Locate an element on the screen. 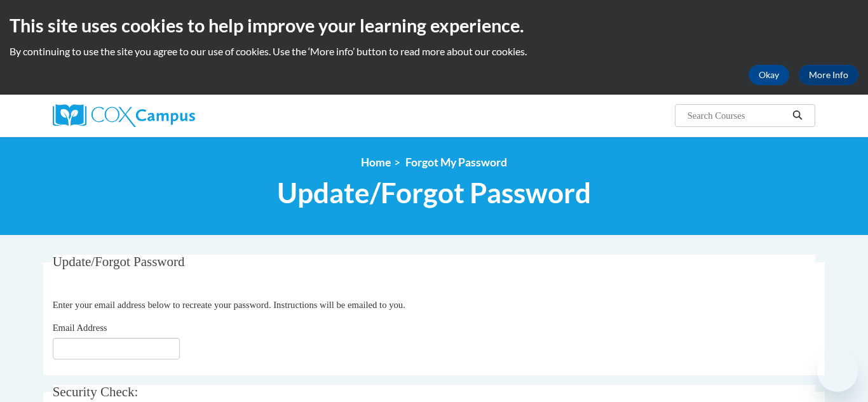 The height and width of the screenshot is (402, 868). span: Enter your email address below to recreate your password. Instructions will be emailed to you. is located at coordinates (229, 305).